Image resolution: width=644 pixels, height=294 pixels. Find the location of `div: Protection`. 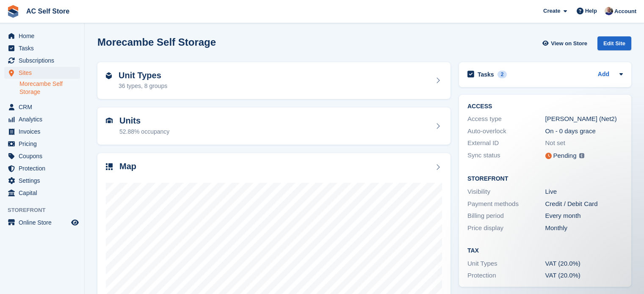

div: Protection is located at coordinates (506, 275).